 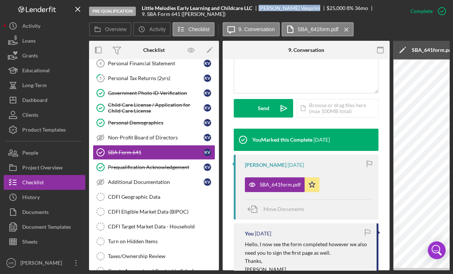 I want to click on a: Long-Term, so click(x=45, y=85).